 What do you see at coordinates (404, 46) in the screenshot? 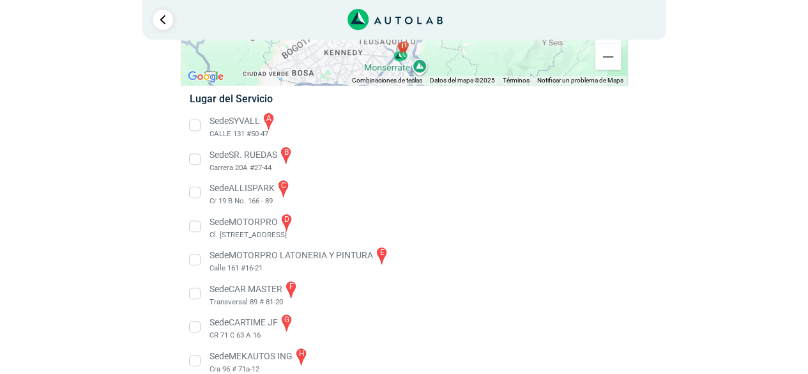
I see `span: b` at bounding box center [404, 46].